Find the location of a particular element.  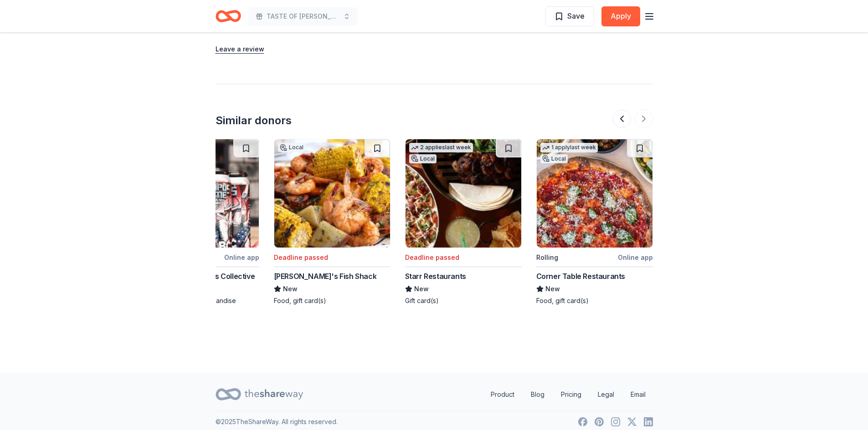

span: Save is located at coordinates (576, 16).